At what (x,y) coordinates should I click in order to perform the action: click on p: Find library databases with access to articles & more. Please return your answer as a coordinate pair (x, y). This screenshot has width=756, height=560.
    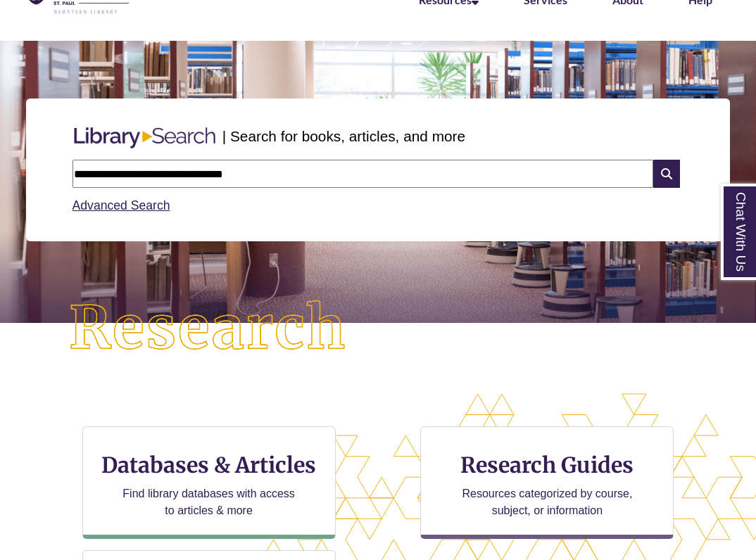
    Looking at the image, I should click on (208, 503).